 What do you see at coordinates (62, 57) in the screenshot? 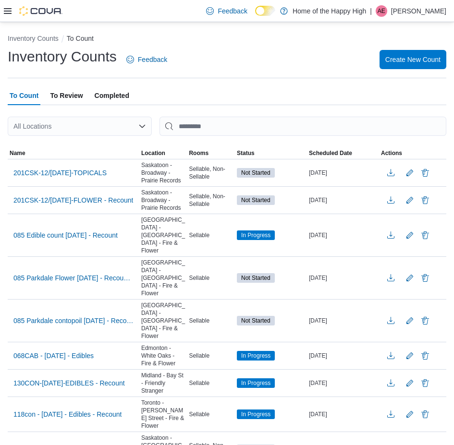
I see `h1: Inventory Counts` at bounding box center [62, 57].